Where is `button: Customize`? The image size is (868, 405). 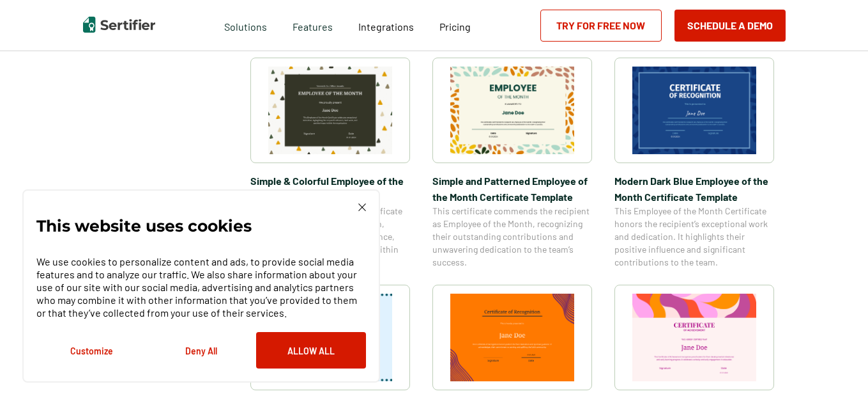 button: Customize is located at coordinates (91, 350).